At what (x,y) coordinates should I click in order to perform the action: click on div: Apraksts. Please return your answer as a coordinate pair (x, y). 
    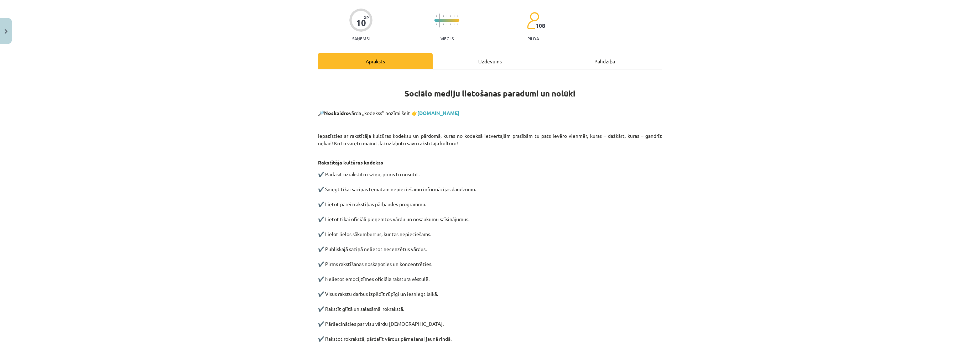
    Looking at the image, I should click on (375, 61).